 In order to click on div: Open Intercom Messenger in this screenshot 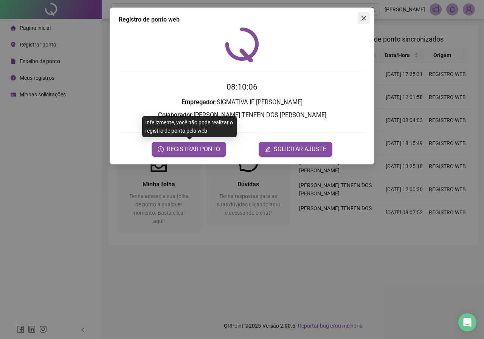, I will do `click(467, 322)`.